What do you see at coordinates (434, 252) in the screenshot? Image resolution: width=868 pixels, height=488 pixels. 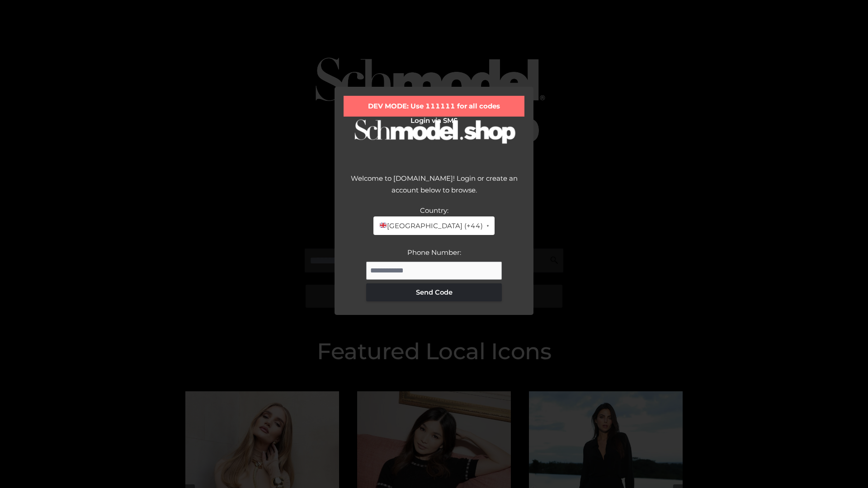 I see `label: Phone Number:` at bounding box center [434, 252].